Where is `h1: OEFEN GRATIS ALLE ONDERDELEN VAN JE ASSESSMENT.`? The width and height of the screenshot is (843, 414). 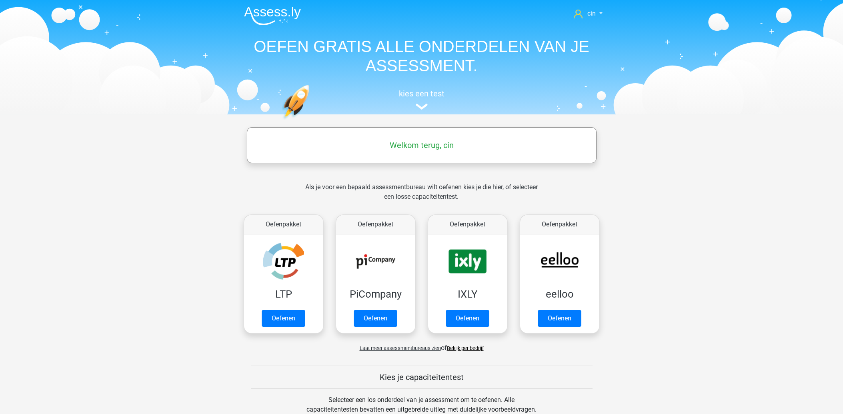
h1: OEFEN GRATIS ALLE ONDERDELEN VAN JE ASSESSMENT. is located at coordinates (421, 56).